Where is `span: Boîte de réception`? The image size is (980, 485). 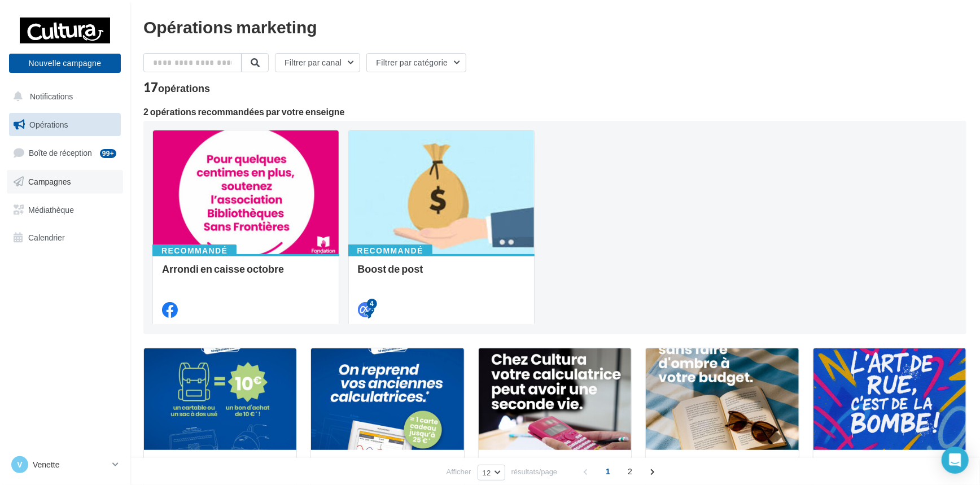
span: Boîte de réception is located at coordinates (61, 152).